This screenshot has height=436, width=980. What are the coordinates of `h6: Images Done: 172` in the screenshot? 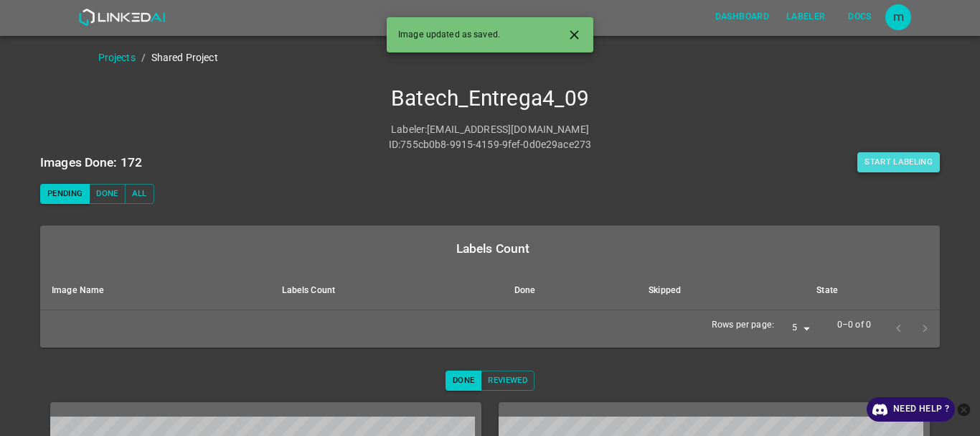 It's located at (91, 163).